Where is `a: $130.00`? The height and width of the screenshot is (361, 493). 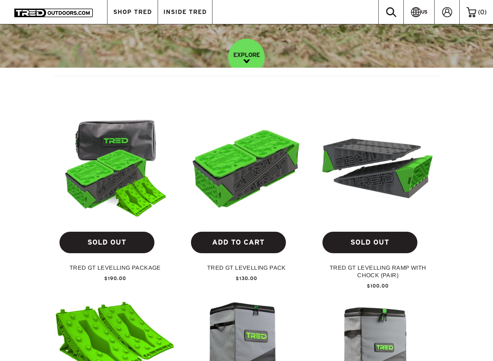
a: $130.00 is located at coordinates (247, 279).